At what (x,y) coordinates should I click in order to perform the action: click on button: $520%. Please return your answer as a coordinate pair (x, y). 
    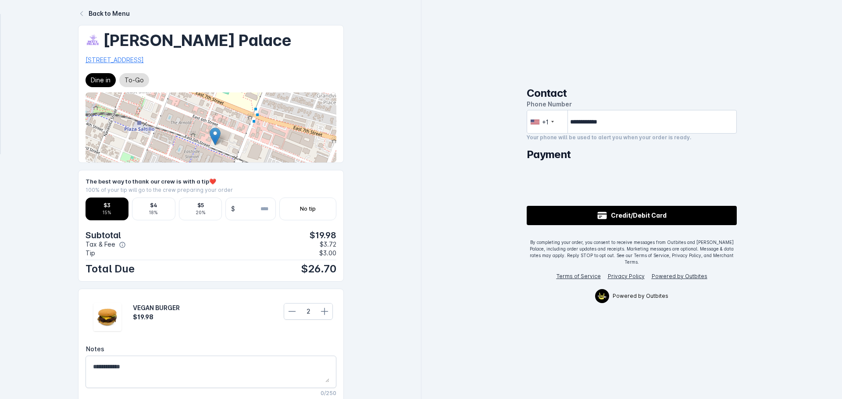
    Looking at the image, I should click on (200, 209).